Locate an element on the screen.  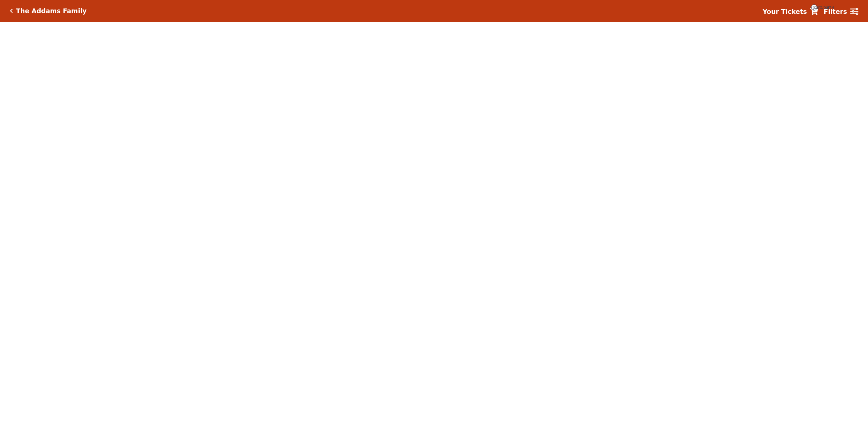
a: Your Tickets {{cartCount}} is located at coordinates (790, 11).